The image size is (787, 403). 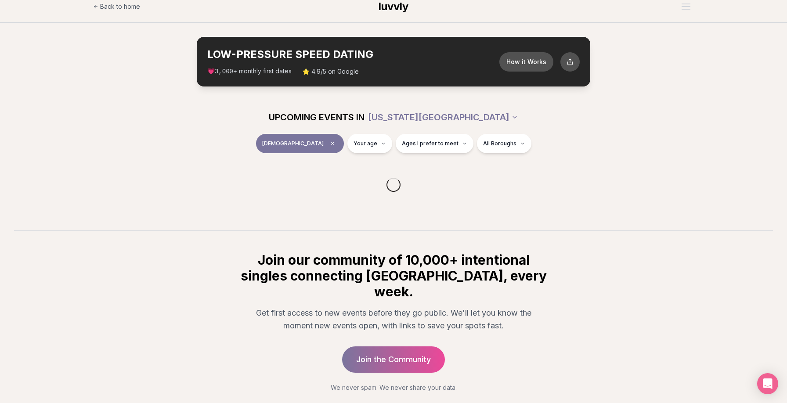 What do you see at coordinates (120, 7) in the screenshot?
I see `span: Back to home` at bounding box center [120, 7].